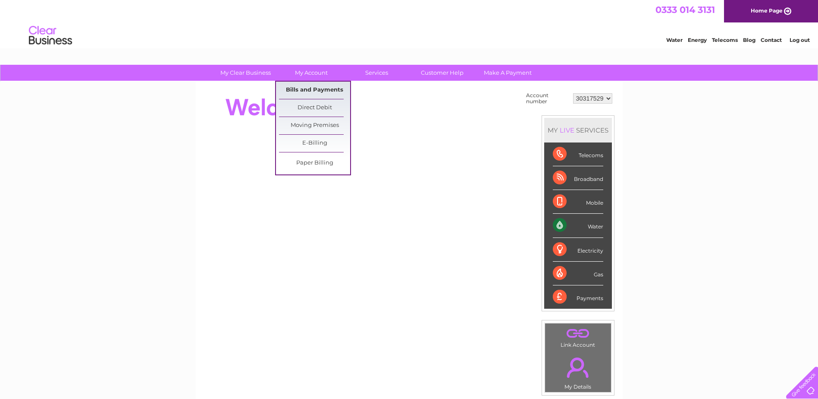  What do you see at coordinates (567, 130) in the screenshot?
I see `div: LIVE` at bounding box center [567, 130].